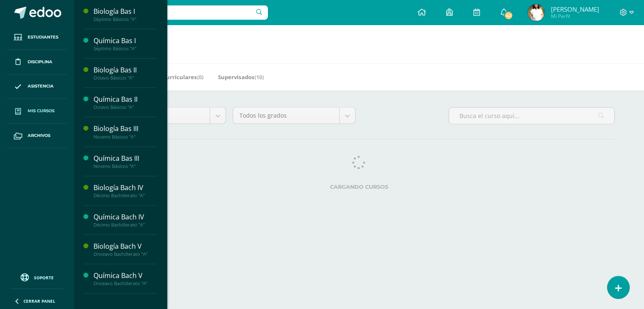 The width and height of the screenshot is (644, 309). I want to click on span: Mis cursos, so click(41, 111).